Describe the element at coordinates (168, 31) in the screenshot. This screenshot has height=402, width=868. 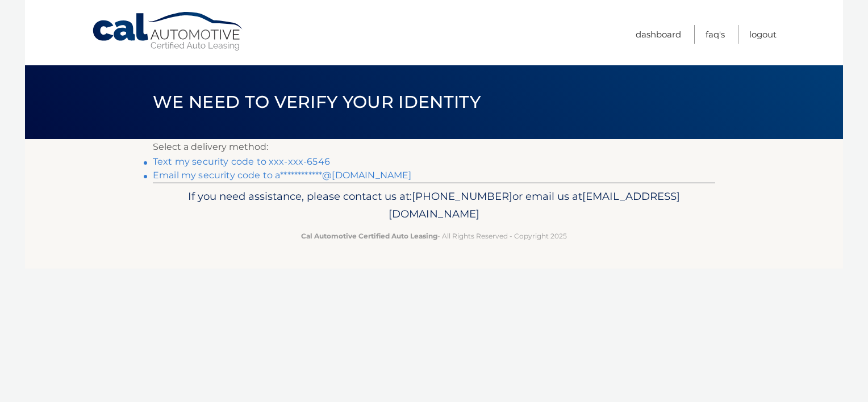
I see `a: Cal Automotive` at that location.